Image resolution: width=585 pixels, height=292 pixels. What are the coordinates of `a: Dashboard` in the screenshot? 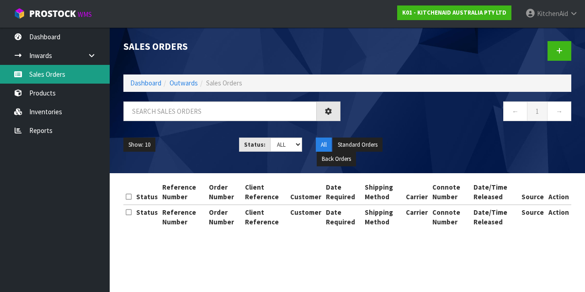 It's located at (146, 83).